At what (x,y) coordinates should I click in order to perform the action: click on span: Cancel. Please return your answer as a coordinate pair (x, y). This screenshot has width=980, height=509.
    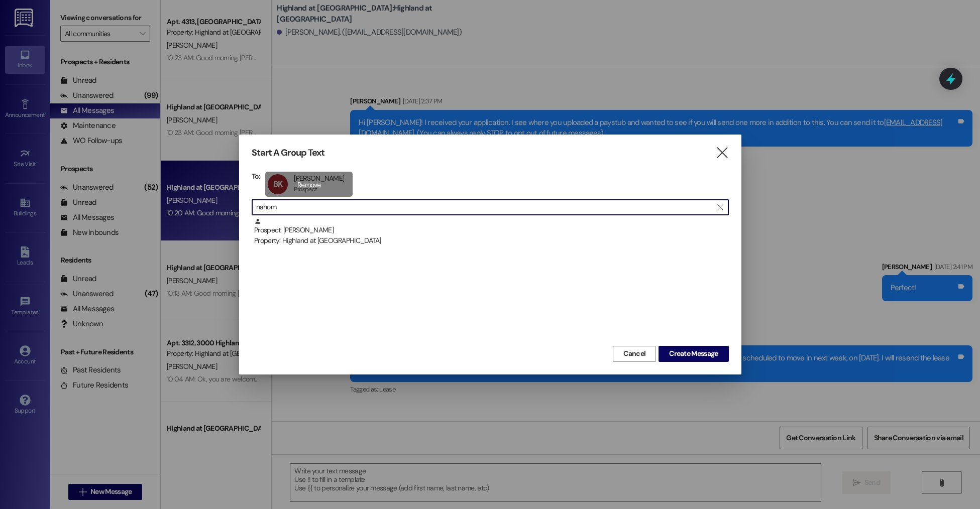
    Looking at the image, I should click on (634, 354).